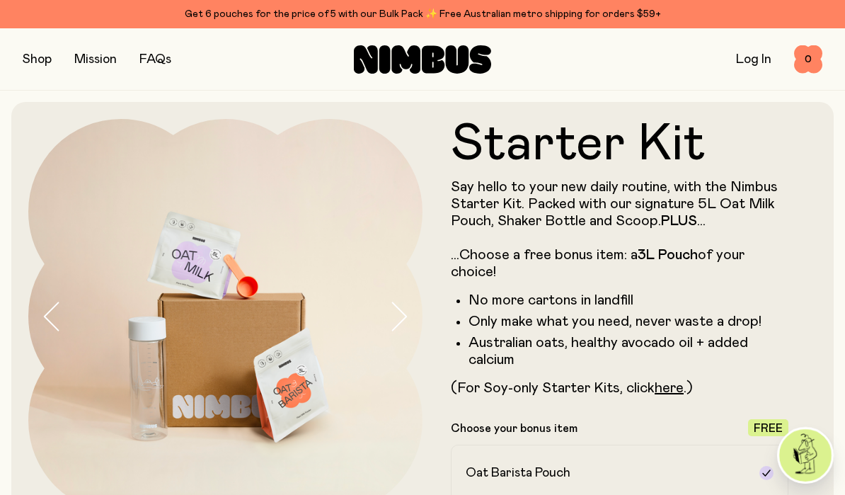 This screenshot has width=845, height=495. Describe the element at coordinates (808, 59) in the screenshot. I see `span: 0` at that location.